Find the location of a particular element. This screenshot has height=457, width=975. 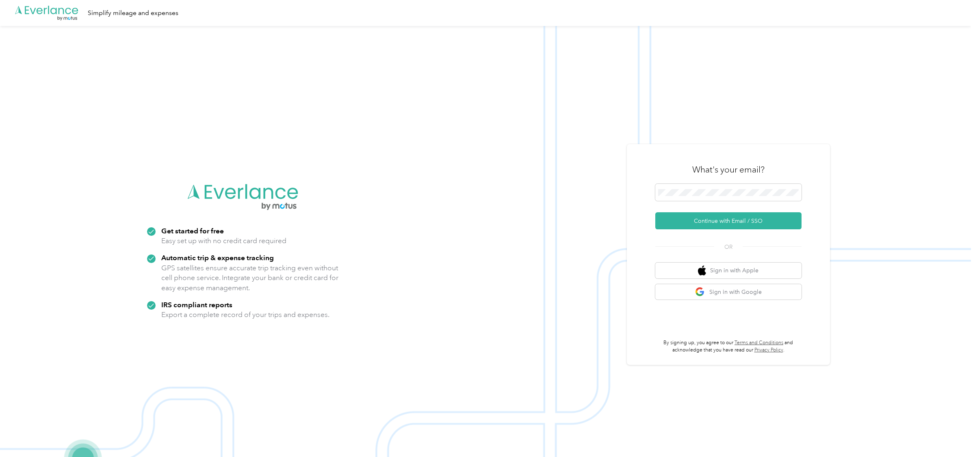

img: google logo is located at coordinates (700, 292).